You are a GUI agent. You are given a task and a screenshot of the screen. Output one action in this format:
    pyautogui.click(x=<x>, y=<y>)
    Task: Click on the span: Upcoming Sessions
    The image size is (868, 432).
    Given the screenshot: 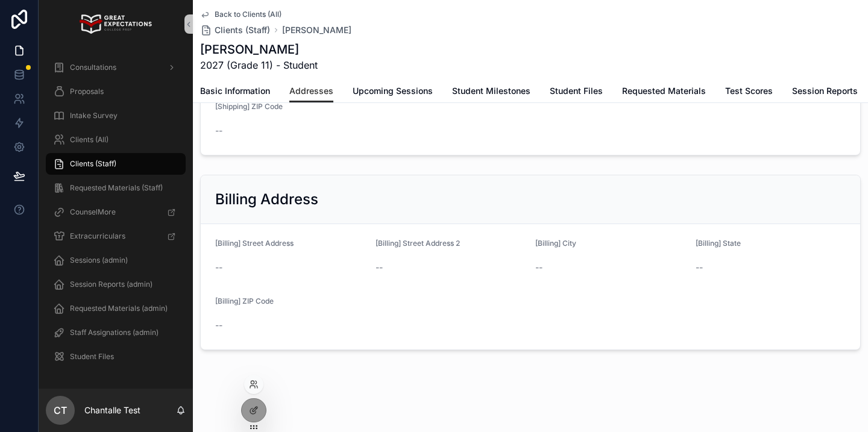 What is the action you would take?
    pyautogui.click(x=392, y=91)
    